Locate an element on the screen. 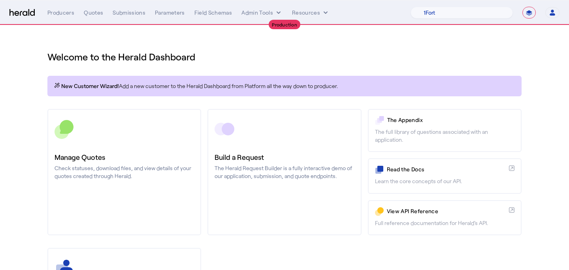 The image size is (569, 270). p: The Appendix is located at coordinates (451, 120).